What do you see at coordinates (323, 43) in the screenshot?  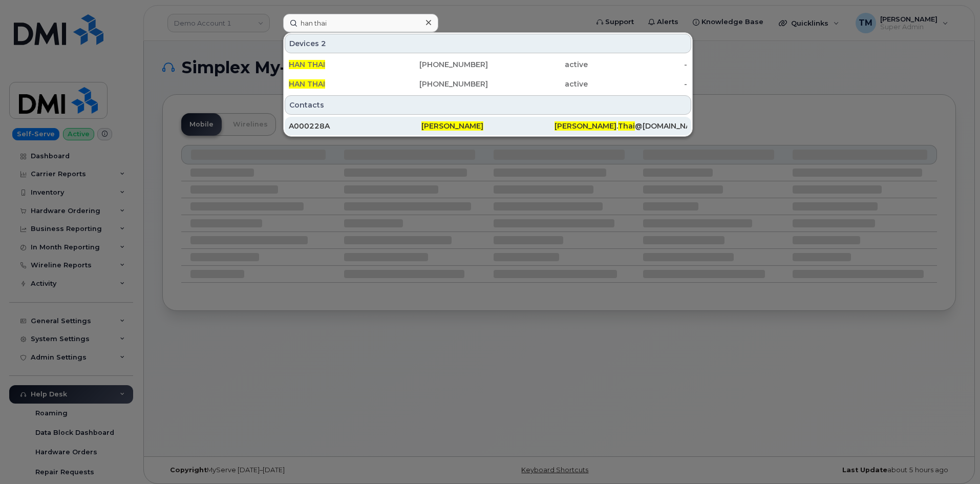 I see `span: 2` at bounding box center [323, 43].